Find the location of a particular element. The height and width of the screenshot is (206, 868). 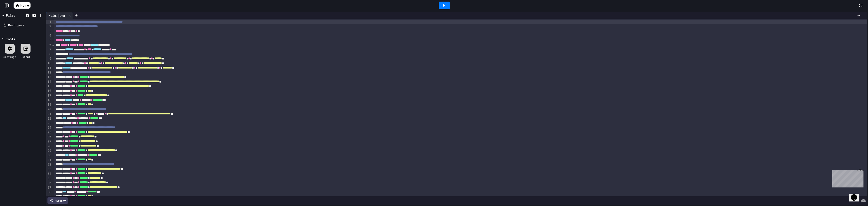

div: 36 is located at coordinates (49, 184).